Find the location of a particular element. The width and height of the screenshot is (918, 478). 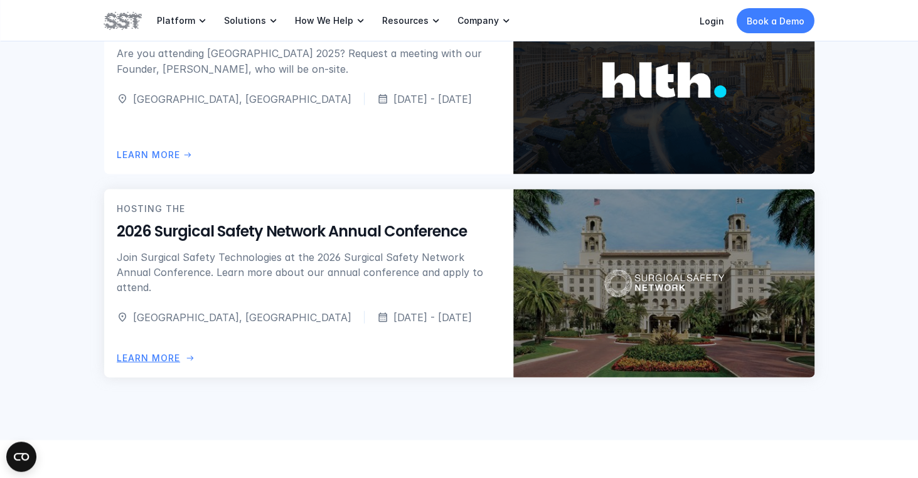

img: HLTH logo is located at coordinates (663, 80).